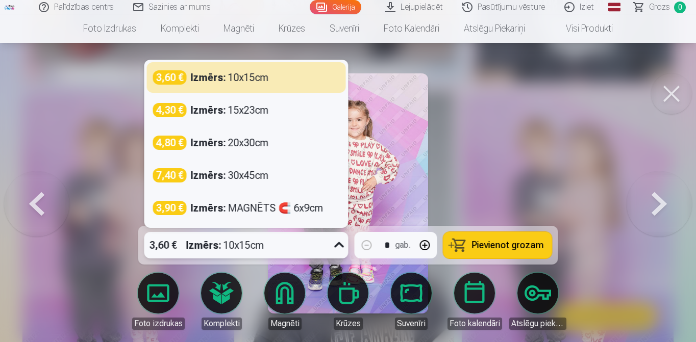 This screenshot has height=342, width=696. Describe the element at coordinates (257, 208) in the screenshot. I see `div: MAGNĒTS 🧲 6x9cm` at that location.